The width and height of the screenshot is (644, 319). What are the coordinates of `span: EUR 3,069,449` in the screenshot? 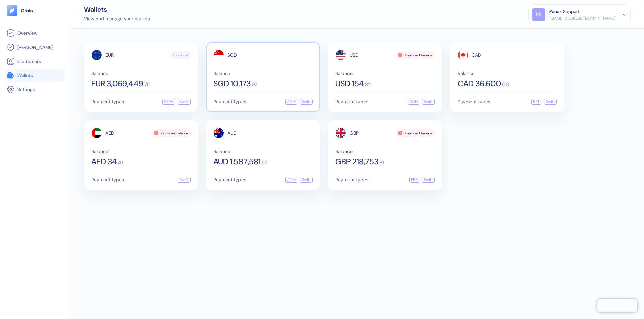 It's located at (117, 84).